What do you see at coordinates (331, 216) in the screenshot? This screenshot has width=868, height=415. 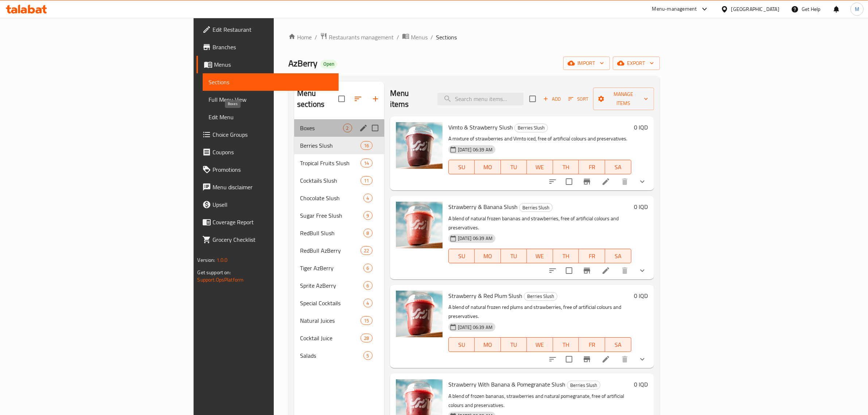 I see `span: Sugar Free Slush` at bounding box center [331, 216].